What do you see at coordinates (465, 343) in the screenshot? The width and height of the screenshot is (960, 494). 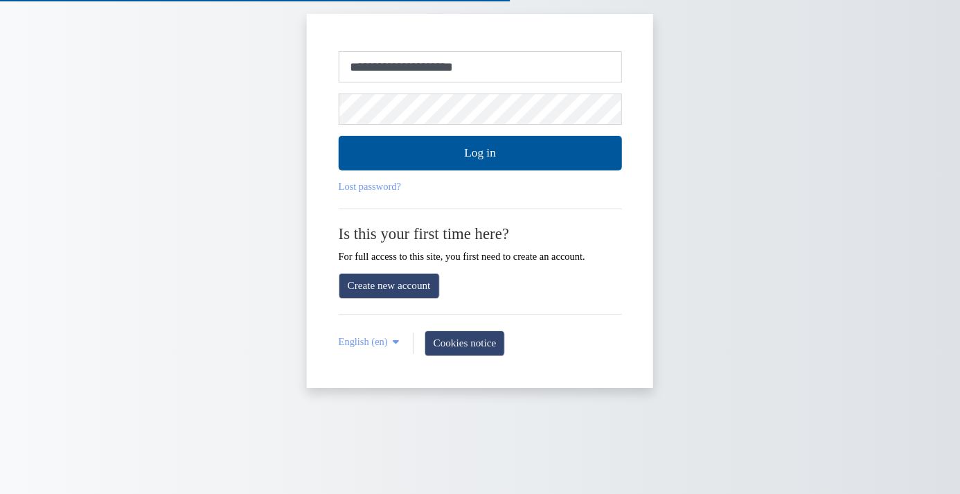 I see `button: Cookies notice` at bounding box center [465, 343].